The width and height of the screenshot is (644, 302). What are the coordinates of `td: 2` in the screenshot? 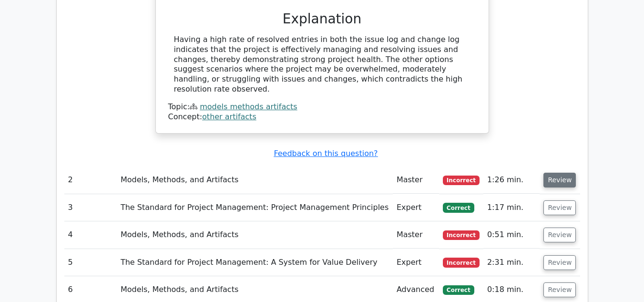 It's located at (91, 180).